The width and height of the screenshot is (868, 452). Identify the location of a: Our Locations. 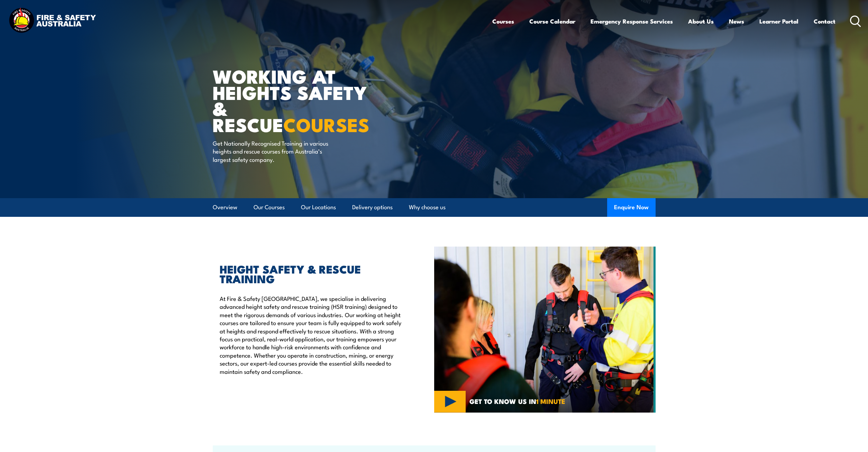
(318, 207).